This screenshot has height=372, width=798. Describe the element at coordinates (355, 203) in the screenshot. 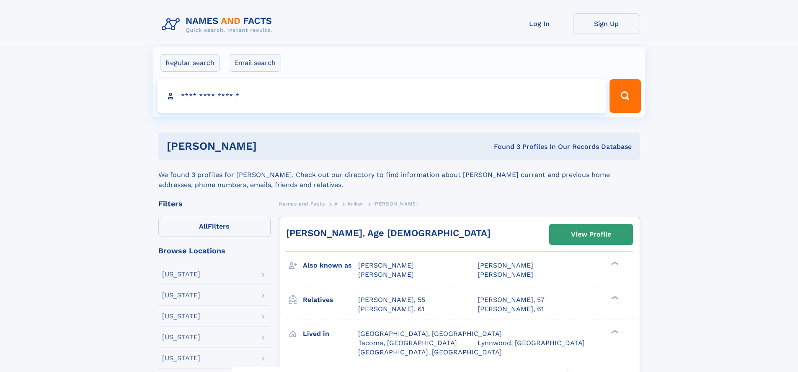

I see `a: Ariker` at that location.